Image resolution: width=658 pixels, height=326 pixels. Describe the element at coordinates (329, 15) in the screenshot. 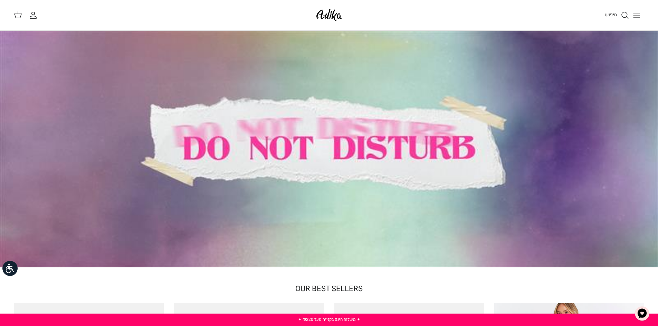

I see `img: Adika IL` at that location.